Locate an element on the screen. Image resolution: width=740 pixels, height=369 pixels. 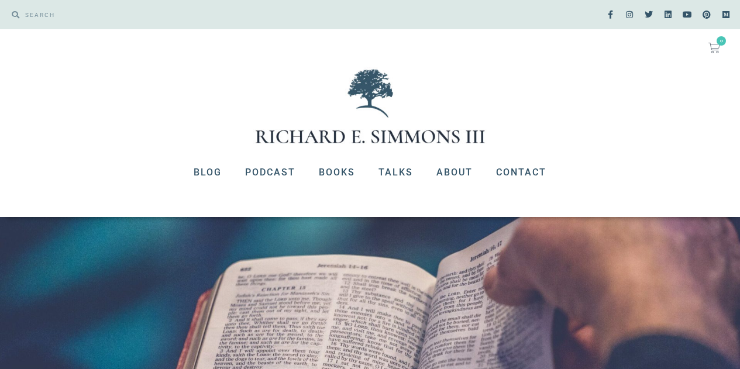
a: Books is located at coordinates (337, 173).